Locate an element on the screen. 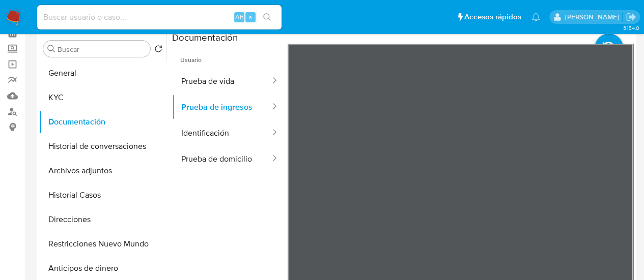 The width and height of the screenshot is (644, 280). span: Accesos rápidos is located at coordinates (493, 16).